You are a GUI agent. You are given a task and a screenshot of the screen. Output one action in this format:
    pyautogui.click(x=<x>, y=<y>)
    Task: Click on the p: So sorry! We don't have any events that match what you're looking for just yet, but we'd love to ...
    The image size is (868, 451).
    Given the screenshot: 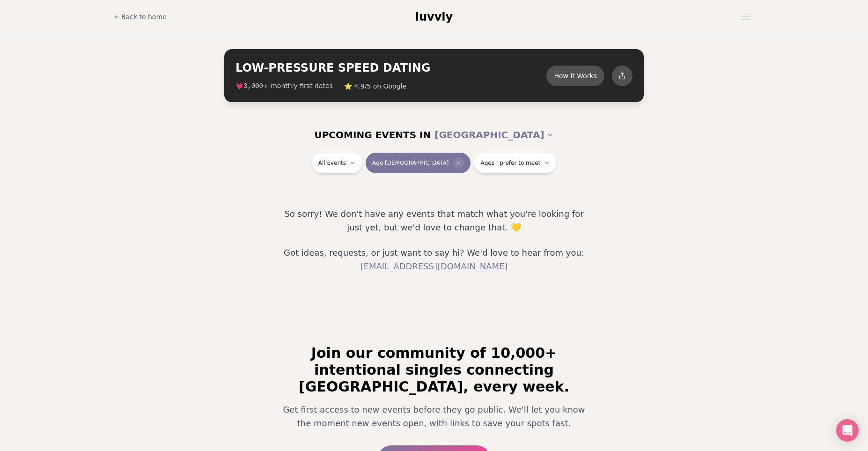 What is the action you would take?
    pyautogui.click(x=434, y=220)
    